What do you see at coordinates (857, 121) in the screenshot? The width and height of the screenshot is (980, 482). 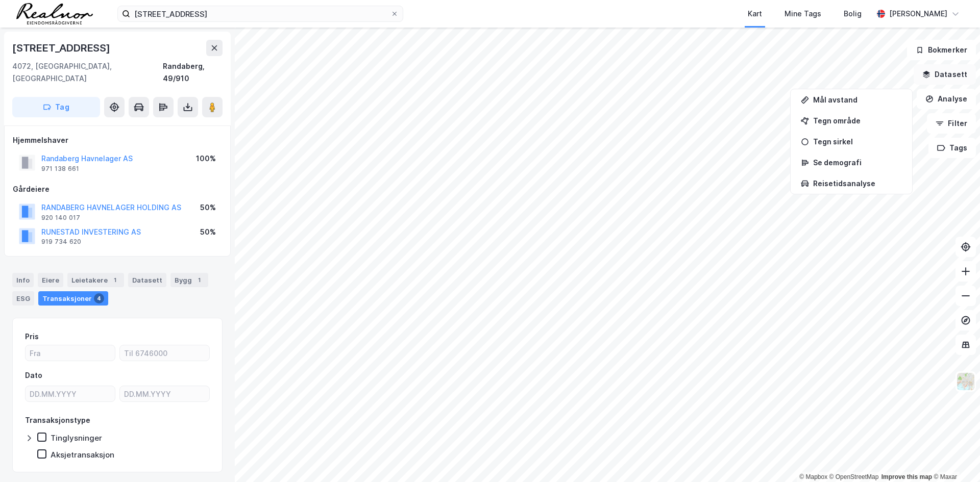 I see `div: Tegn område` at bounding box center [857, 121].